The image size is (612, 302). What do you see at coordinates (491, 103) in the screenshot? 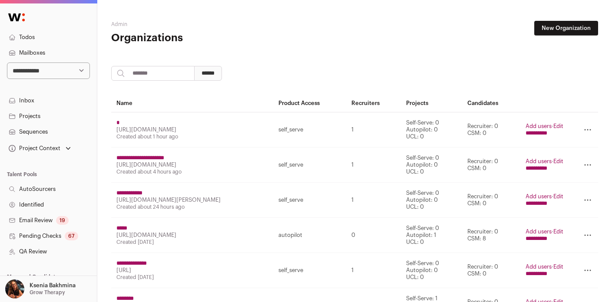
I see `th: Candidates` at bounding box center [491, 103].